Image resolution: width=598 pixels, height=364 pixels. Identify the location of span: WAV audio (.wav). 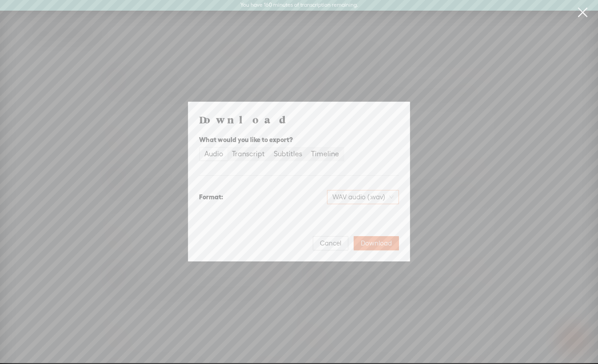
(363, 197).